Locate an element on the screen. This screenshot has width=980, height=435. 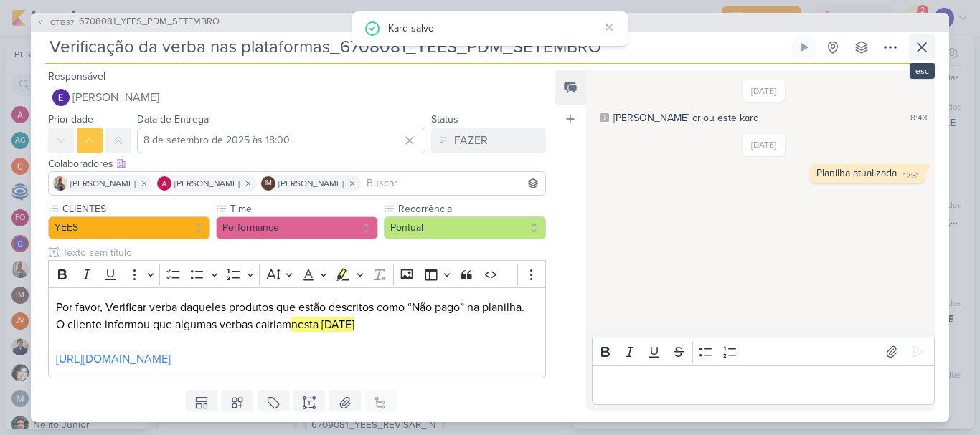
img: Alessandra Gomes is located at coordinates (165, 183).